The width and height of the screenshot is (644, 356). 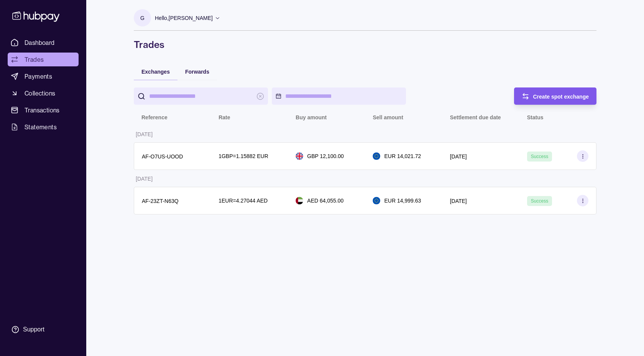 I want to click on p: Sell amount, so click(x=388, y=117).